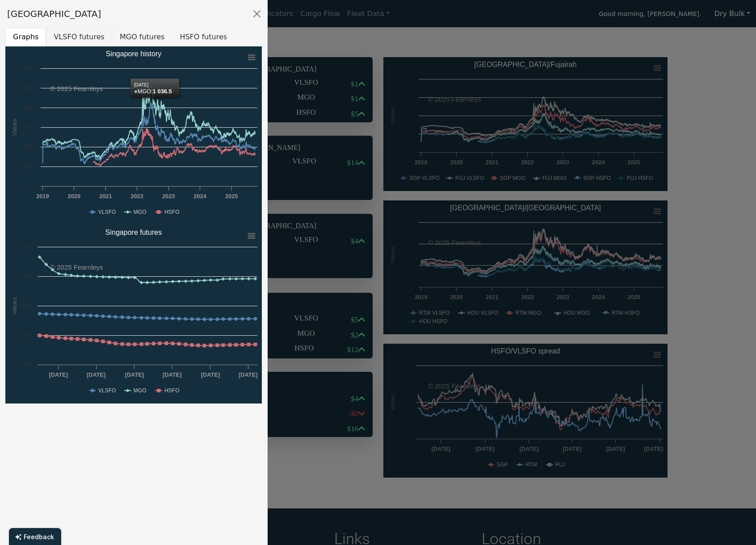 This screenshot has height=545, width=756. I want to click on button: Close, so click(257, 14).